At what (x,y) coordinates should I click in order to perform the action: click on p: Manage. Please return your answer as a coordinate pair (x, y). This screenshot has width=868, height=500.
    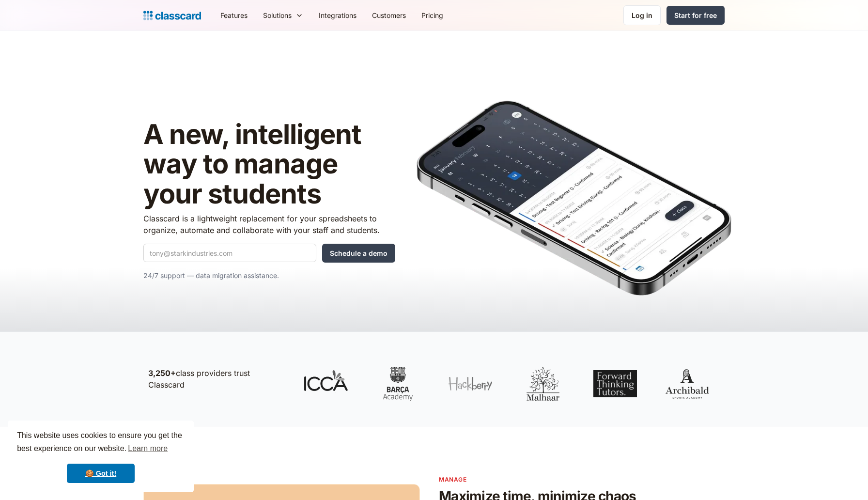
    Looking at the image, I should click on (582, 479).